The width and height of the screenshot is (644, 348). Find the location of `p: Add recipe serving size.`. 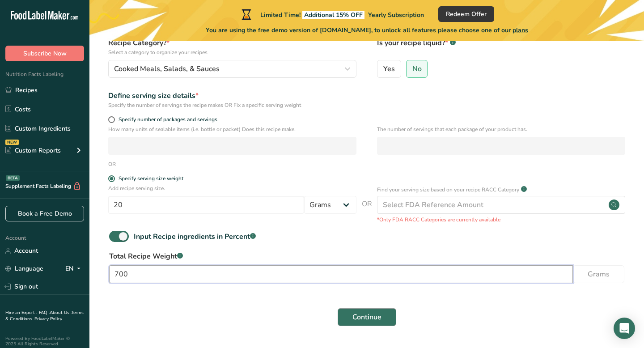

p: Add recipe serving size. is located at coordinates (232, 188).